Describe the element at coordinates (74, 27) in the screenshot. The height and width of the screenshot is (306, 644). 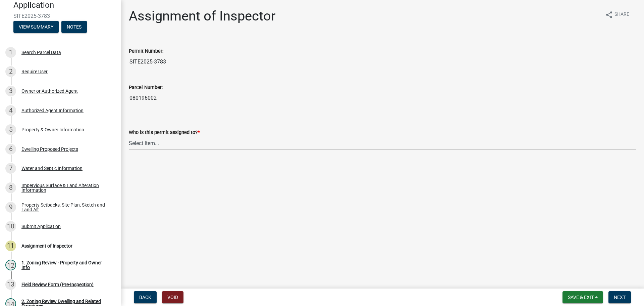
I see `button: Notes` at that location.